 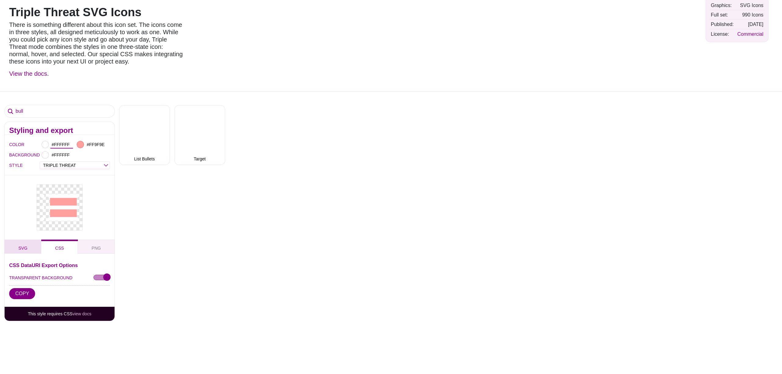 I want to click on h2: Styling and export, so click(x=60, y=131).